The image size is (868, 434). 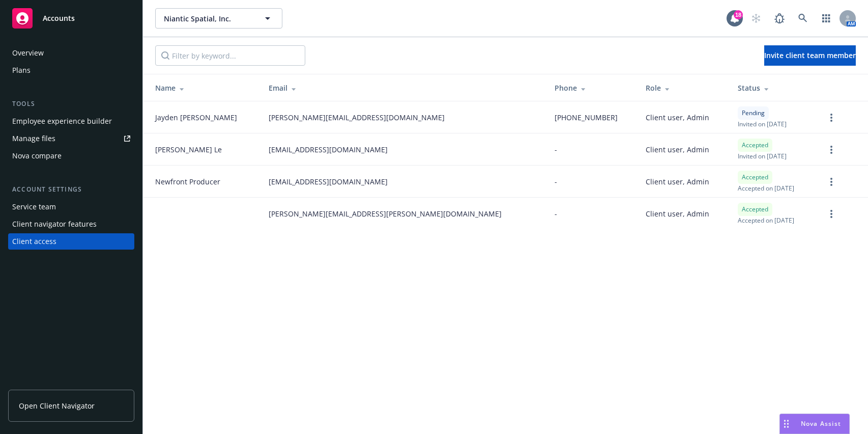 What do you see at coordinates (72, 189) in the screenshot?
I see `div: Account settings` at bounding box center [72, 189].